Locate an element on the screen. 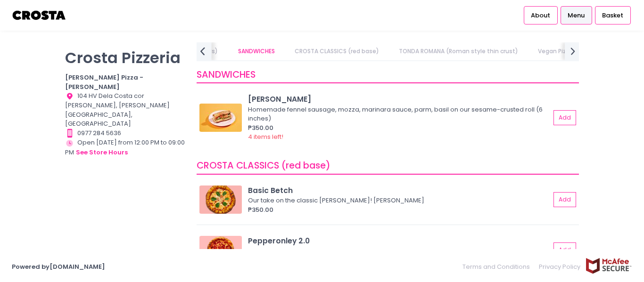  img: Pepperonley 2.0 is located at coordinates (221, 250).